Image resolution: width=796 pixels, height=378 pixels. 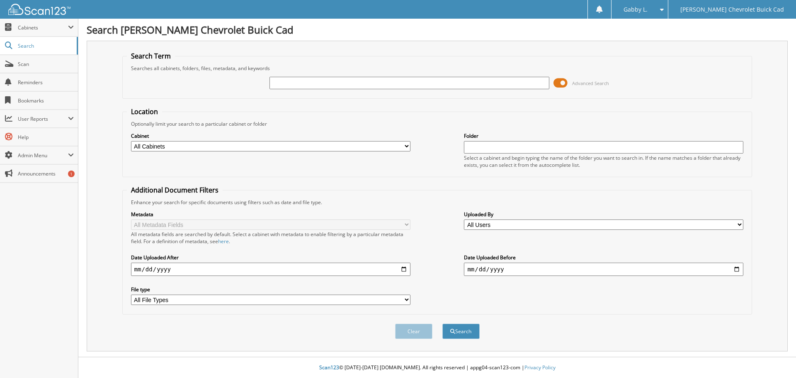 What do you see at coordinates (604, 214) in the screenshot?
I see `label: Uploaded By` at bounding box center [604, 214].